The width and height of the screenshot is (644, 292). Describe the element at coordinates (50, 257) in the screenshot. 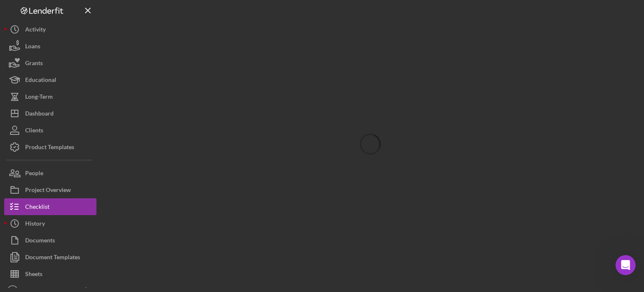

I see `a: Document Templates` at that location.